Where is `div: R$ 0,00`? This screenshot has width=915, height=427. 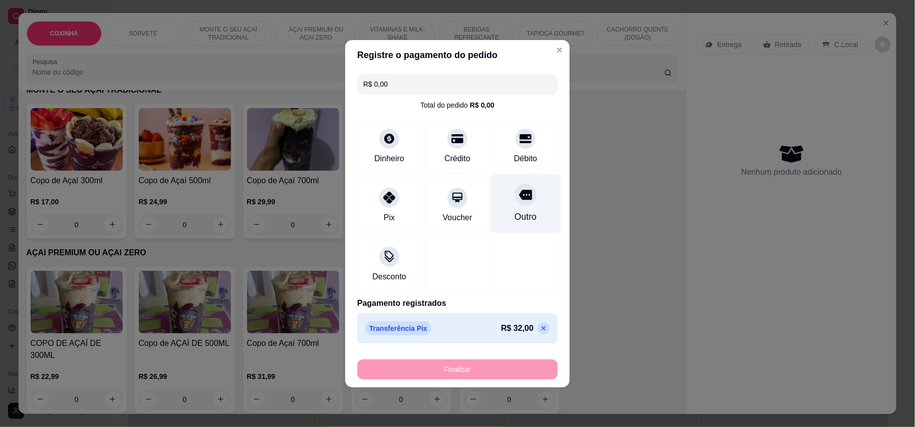 div: R$ 0,00 is located at coordinates (482, 105).